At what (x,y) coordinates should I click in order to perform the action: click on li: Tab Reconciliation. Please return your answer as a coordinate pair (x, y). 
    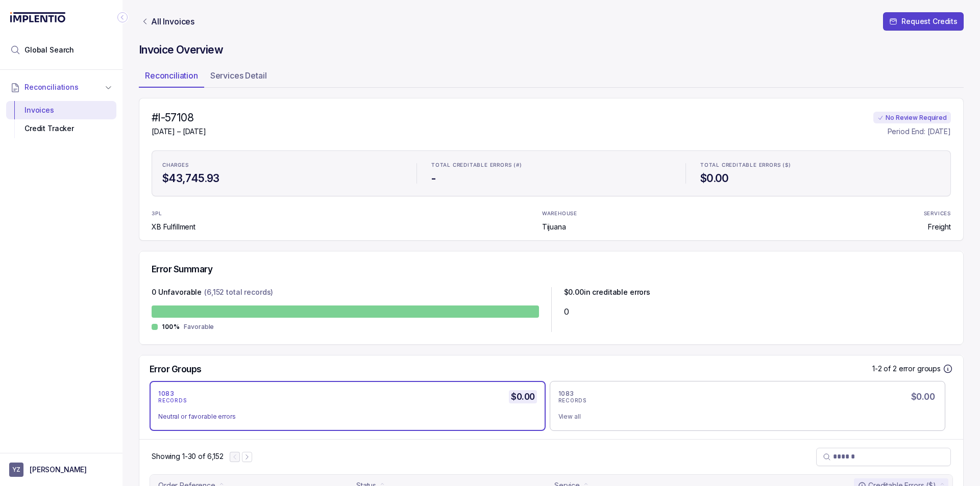
    Looking at the image, I should click on (171, 77).